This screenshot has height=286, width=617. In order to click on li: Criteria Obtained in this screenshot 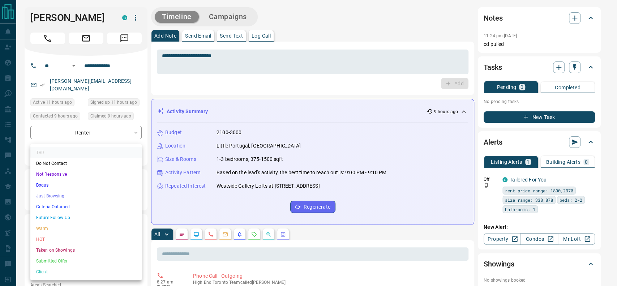, I will do `click(86, 207)`.